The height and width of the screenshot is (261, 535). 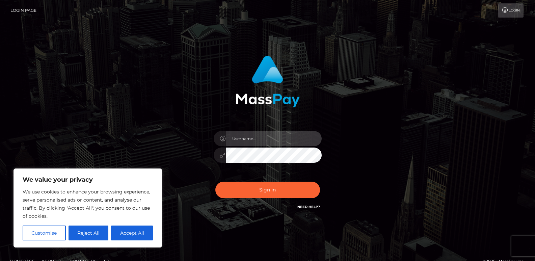 I want to click on p: We use cookies to enhance your browsing experience, serve personalised ads or content, and analys..., so click(x=88, y=204).